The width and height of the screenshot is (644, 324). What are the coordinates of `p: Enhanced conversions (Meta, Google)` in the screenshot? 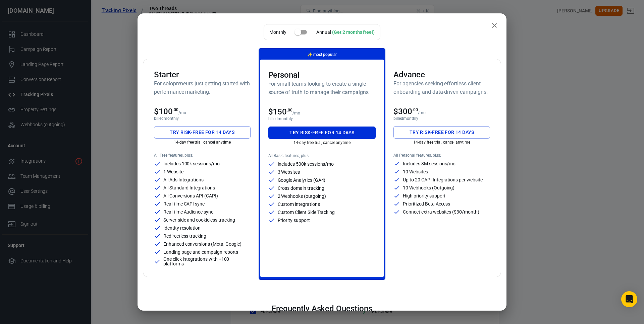 It's located at (202, 244).